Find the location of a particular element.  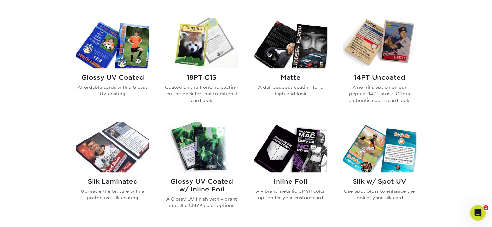

h2: Glossy UV Coated w/ Inline Foil is located at coordinates (201, 185).